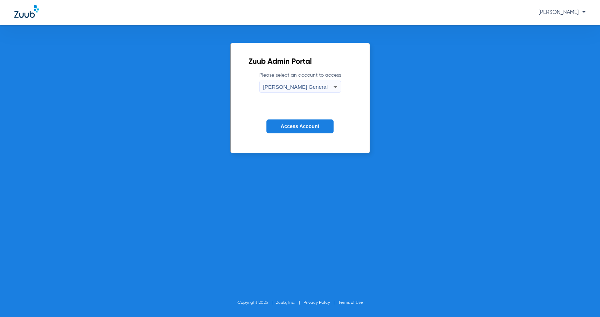 The height and width of the screenshot is (317, 600). Describe the element at coordinates (290, 303) in the screenshot. I see `li: Zuub, Inc.` at that location.